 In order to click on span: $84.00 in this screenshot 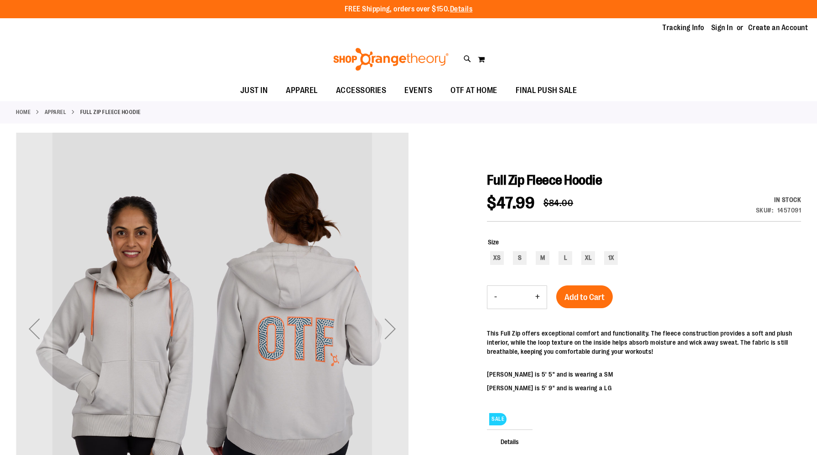, I will do `click(558, 203)`.